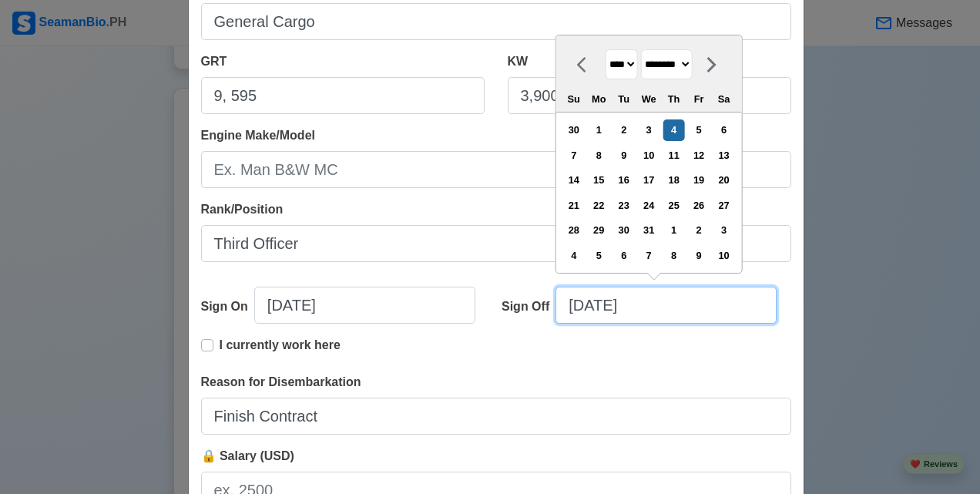  What do you see at coordinates (248, 456) in the screenshot?
I see `span: 🔒 Salary (USD)` at bounding box center [248, 456].